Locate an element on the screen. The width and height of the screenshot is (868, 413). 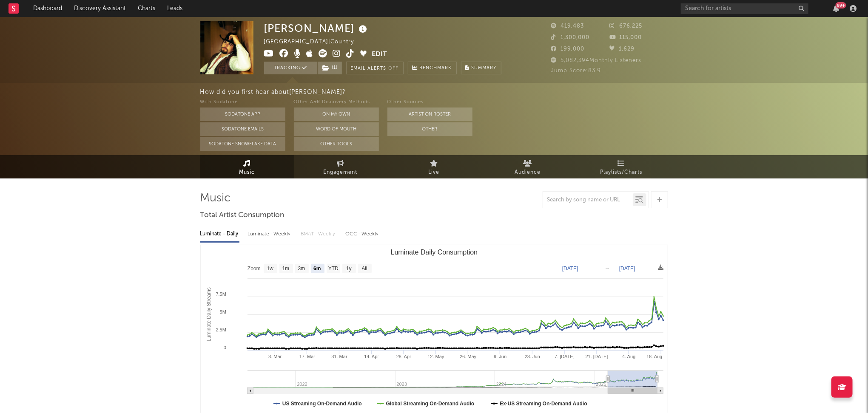
text: Global Streaming On-Demand Audio is located at coordinates (430, 403).